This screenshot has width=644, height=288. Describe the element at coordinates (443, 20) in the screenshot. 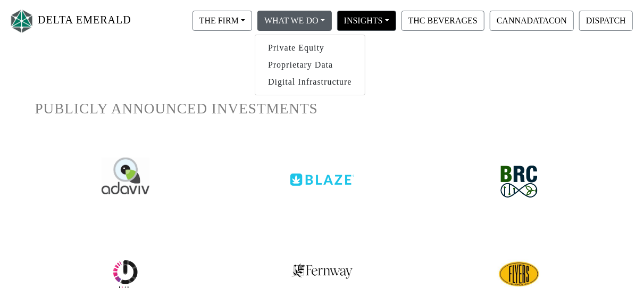

I see `a: THC BEVERAGES` at that location.